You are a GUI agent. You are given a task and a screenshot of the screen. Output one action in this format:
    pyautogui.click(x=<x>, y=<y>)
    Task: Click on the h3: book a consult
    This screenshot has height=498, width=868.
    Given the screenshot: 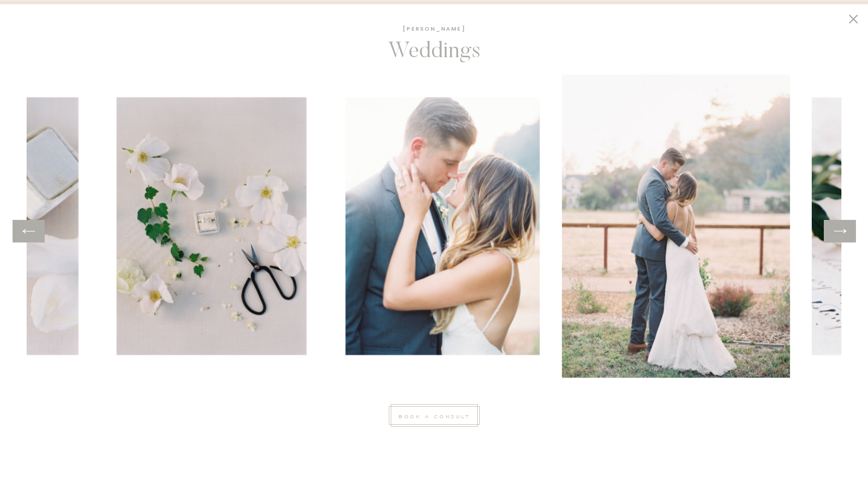 What is the action you would take?
    pyautogui.click(x=434, y=416)
    